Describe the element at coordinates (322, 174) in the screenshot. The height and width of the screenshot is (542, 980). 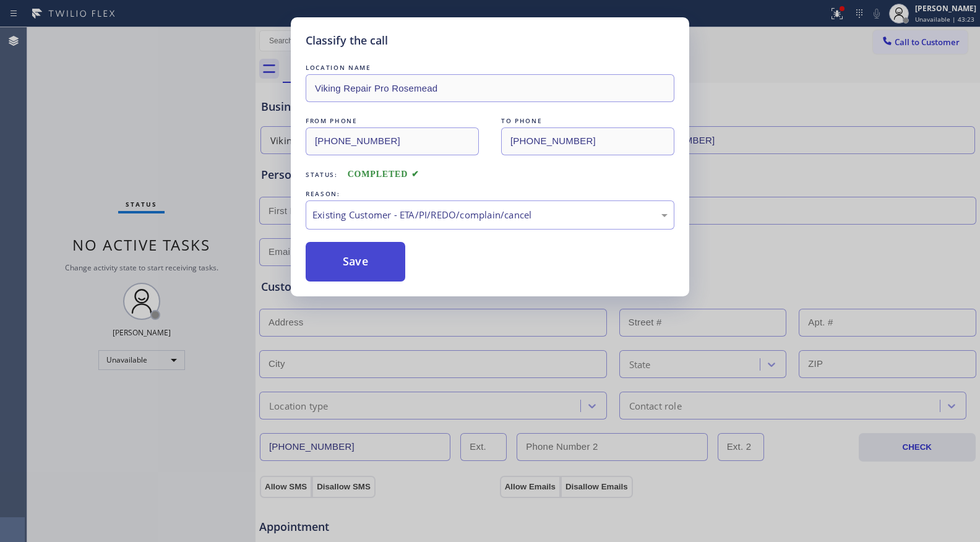
I see `span: Status:` at that location.